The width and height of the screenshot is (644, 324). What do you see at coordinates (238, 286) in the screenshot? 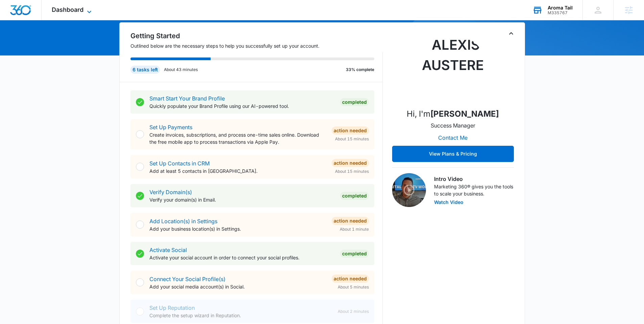
I see `p: Add your social media account(s) in Social.` at bounding box center [238, 286].